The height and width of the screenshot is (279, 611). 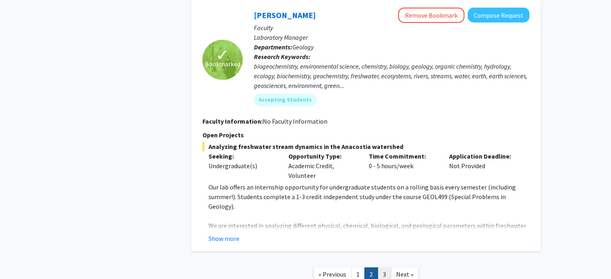 What do you see at coordinates (392, 28) in the screenshot?
I see `p: Faculty` at bounding box center [392, 28].